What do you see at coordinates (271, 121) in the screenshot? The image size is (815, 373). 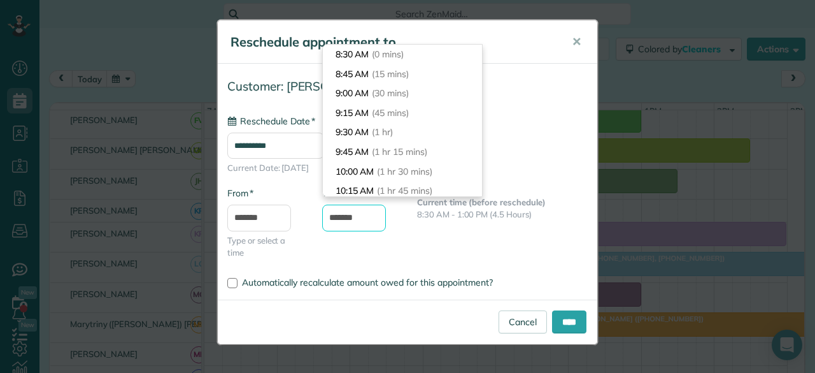 I see `label: Reschedule Date` at bounding box center [271, 121].